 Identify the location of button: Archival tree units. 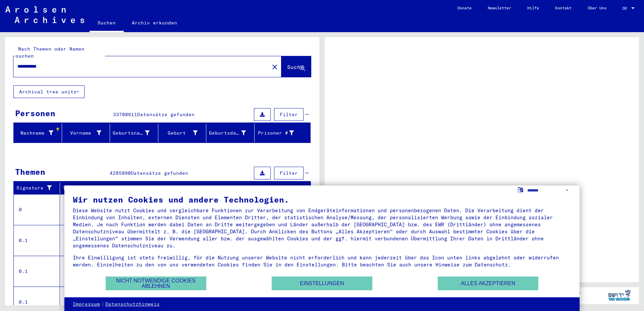
(49, 92).